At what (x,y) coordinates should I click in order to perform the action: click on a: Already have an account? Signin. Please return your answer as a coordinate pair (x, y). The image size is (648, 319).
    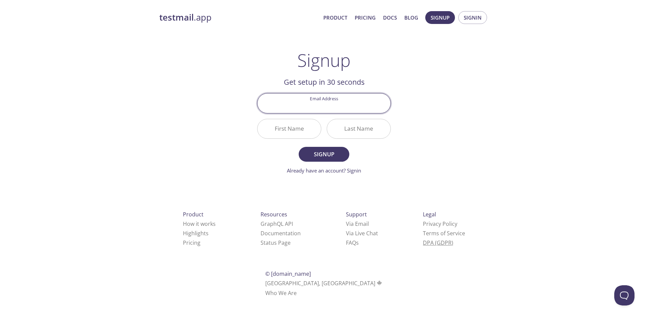
    Looking at the image, I should click on (324, 170).